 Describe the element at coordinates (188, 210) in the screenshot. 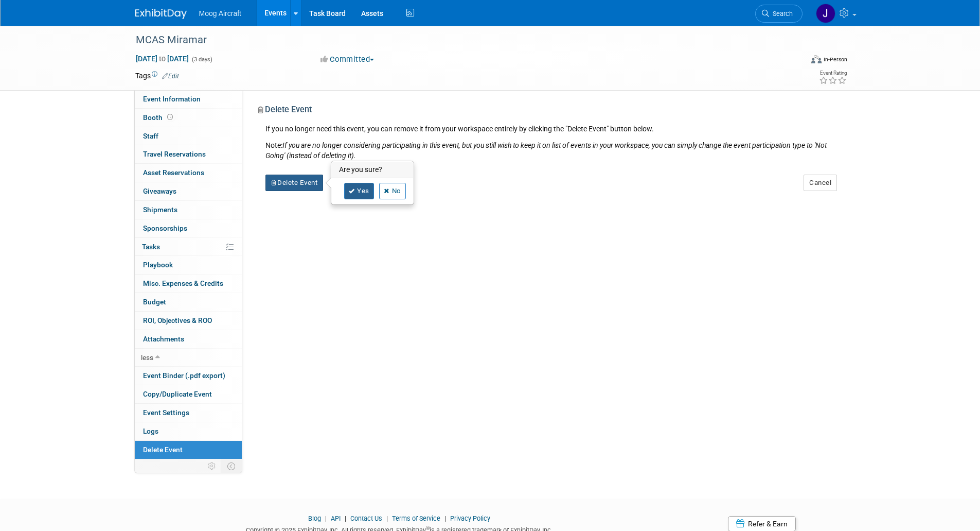

I see `a: Shipments` at that location.